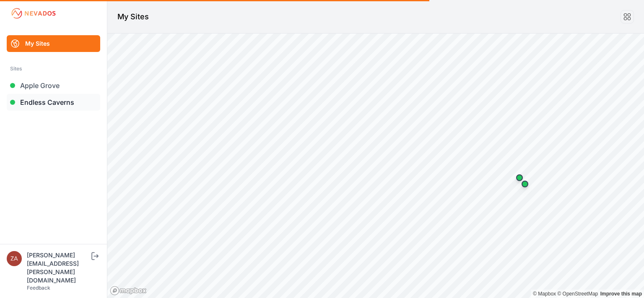 The width and height of the screenshot is (644, 298). Describe the element at coordinates (34, 14) in the screenshot. I see `img: Nevados` at that location.